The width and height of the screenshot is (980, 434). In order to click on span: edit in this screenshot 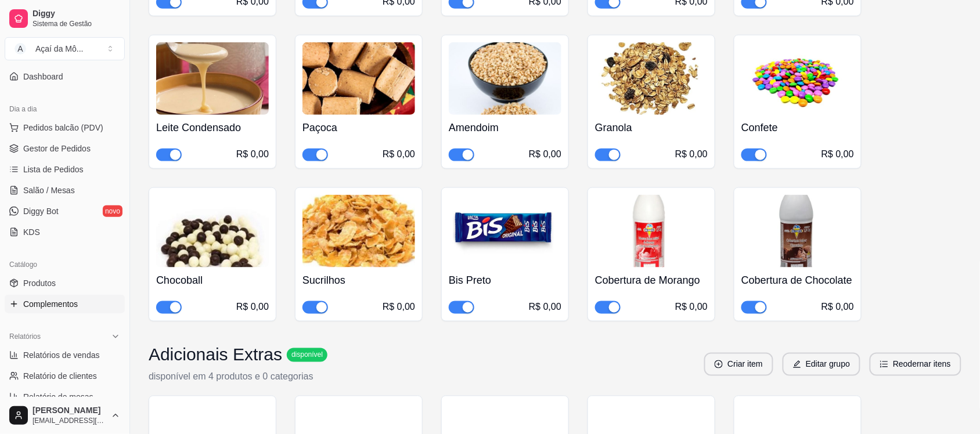, I will do `click(797, 364)`.